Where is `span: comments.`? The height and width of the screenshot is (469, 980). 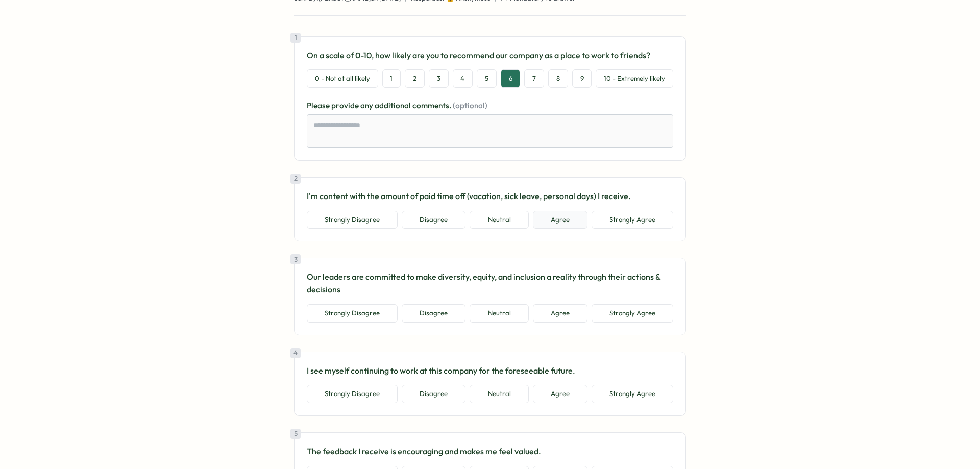 span: comments. is located at coordinates (432, 105).